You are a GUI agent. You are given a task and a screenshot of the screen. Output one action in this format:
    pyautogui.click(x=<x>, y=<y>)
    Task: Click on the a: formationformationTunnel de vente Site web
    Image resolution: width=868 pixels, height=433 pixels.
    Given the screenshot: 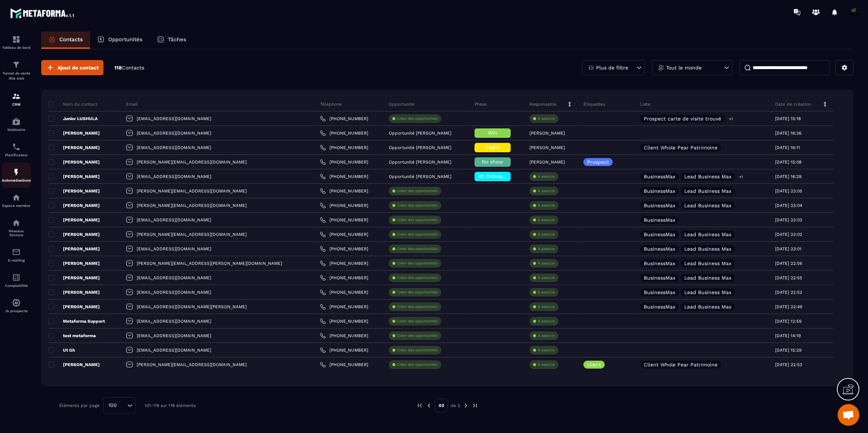 What is the action you would take?
    pyautogui.click(x=16, y=71)
    